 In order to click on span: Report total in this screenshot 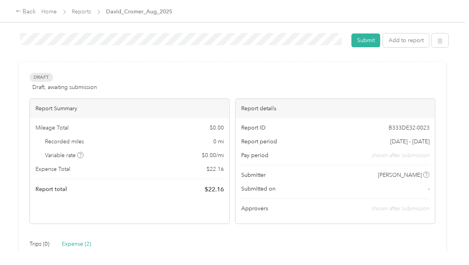, I will do `click(51, 189)`.